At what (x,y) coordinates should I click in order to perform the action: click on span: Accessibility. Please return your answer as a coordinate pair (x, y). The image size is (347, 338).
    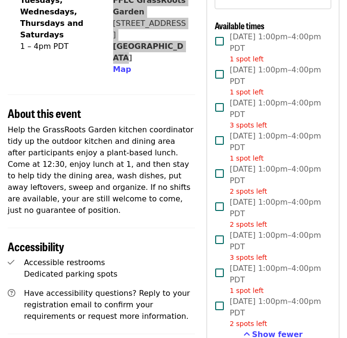
    Looking at the image, I should click on (36, 246).